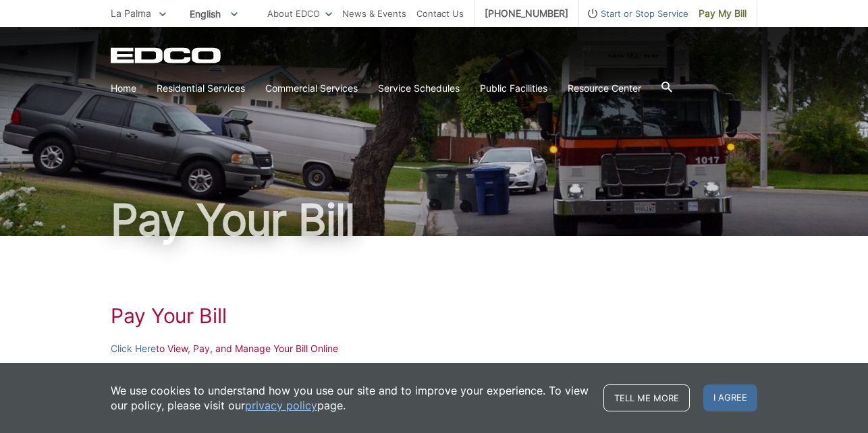  What do you see at coordinates (281, 406) in the screenshot?
I see `a: privacy policy` at bounding box center [281, 406].